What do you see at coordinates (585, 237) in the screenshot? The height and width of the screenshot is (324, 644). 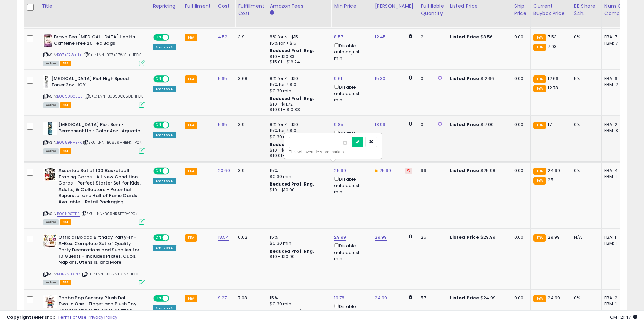 I see `div: N/A` at bounding box center [585, 237].